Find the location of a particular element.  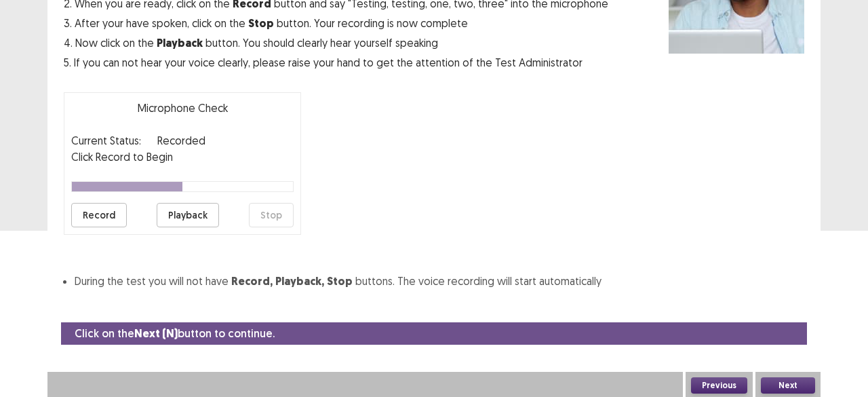

p: 5. If you can not hear your voice clearly, please raise your hand to get the attention of the Tes... is located at coordinates (335, 62).